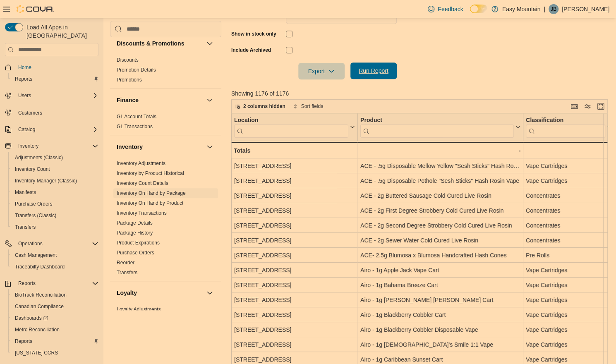 The width and height of the screenshot is (616, 364). Describe the element at coordinates (128, 60) in the screenshot. I see `a: Discounts` at that location.